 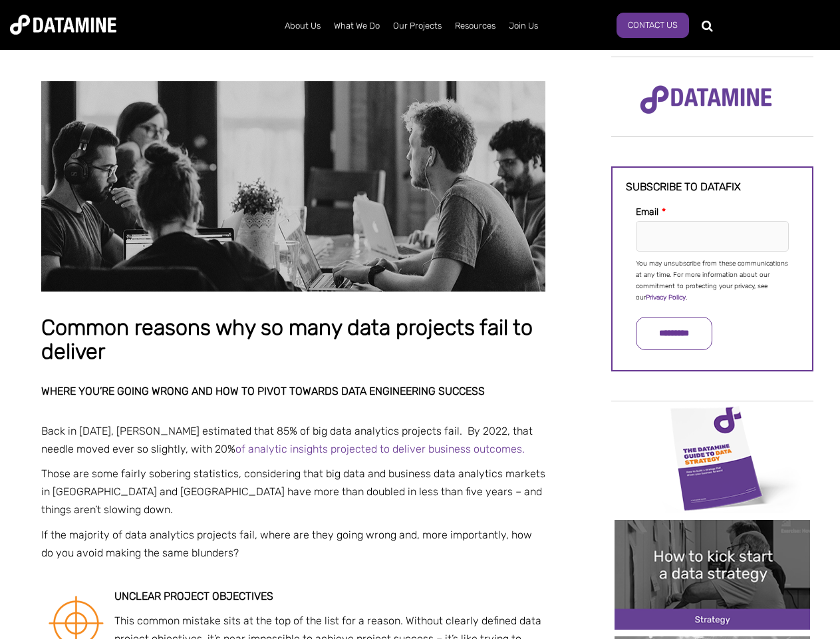 I want to click on p: If the majority of data analytics projects fail, where are they going wrong and, more importantly..., so click(x=293, y=543).